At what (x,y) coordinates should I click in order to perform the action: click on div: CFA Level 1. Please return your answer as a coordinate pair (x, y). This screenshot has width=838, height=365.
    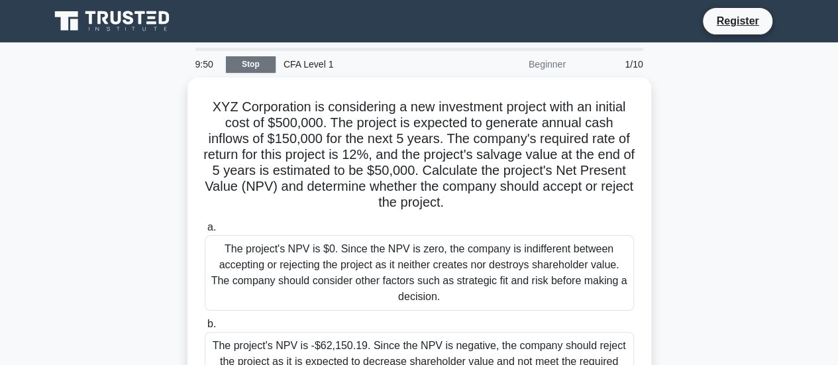
    Looking at the image, I should click on (366, 64).